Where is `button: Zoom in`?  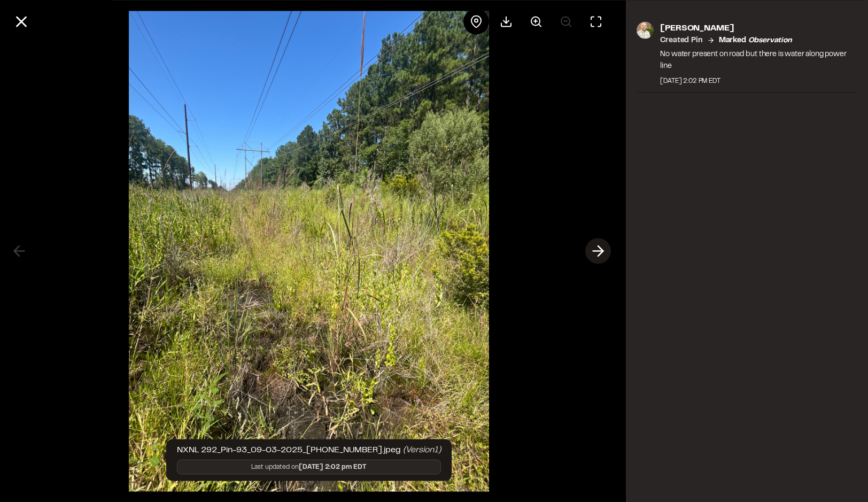 button: Zoom in is located at coordinates (536, 22).